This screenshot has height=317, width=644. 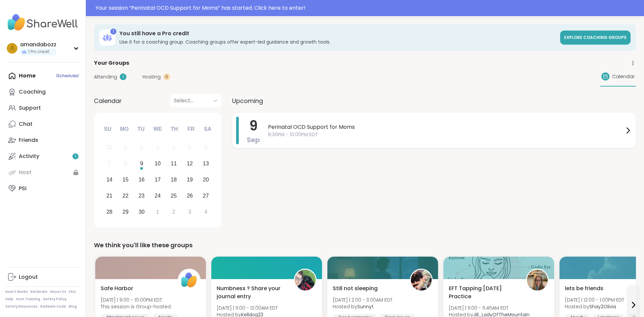 What do you see at coordinates (190, 195) in the screenshot?
I see `div: Choose Friday, September 26th, 2025` at bounding box center [190, 195].